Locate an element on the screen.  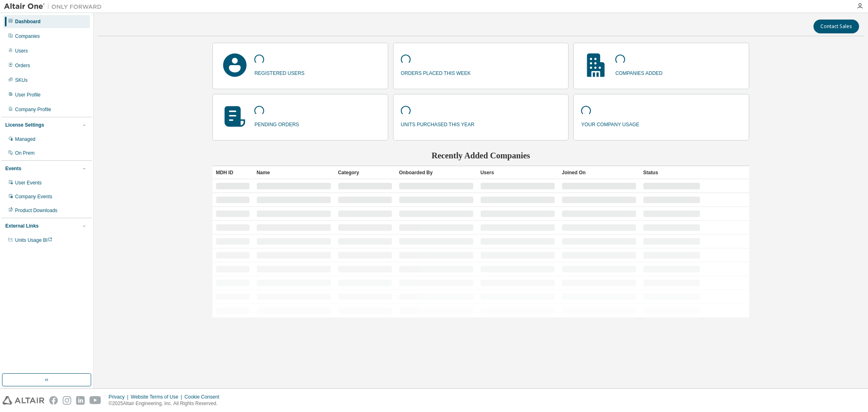
div: Name is located at coordinates (294, 172).